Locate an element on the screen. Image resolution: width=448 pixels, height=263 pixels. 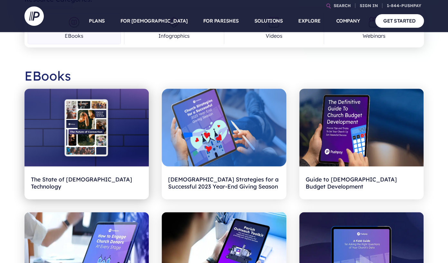
a: FOR PARISHES is located at coordinates (221, 21).